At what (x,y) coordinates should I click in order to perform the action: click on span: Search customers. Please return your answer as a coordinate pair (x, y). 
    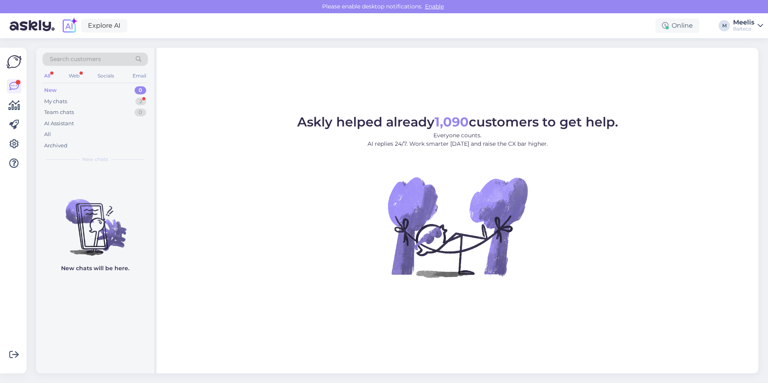
    Looking at the image, I should click on (75, 59).